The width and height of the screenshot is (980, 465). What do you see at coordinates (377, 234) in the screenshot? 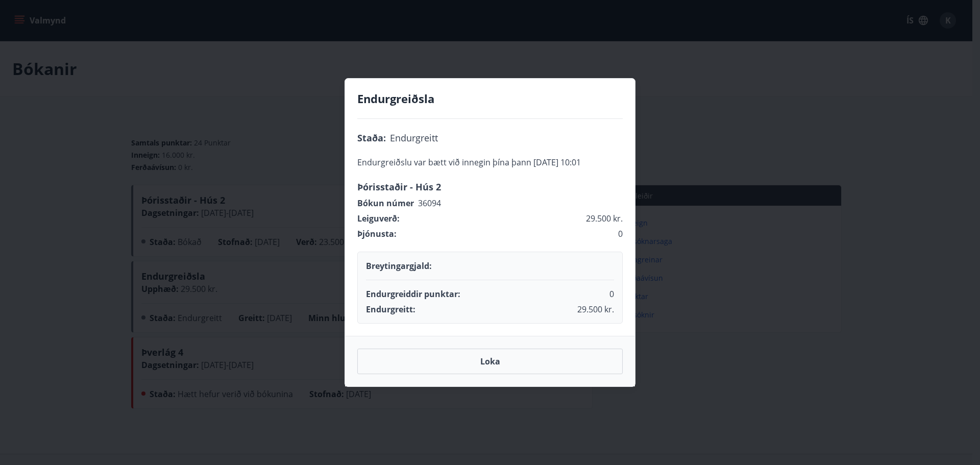
I see `p: Þjónusta :` at bounding box center [377, 234].